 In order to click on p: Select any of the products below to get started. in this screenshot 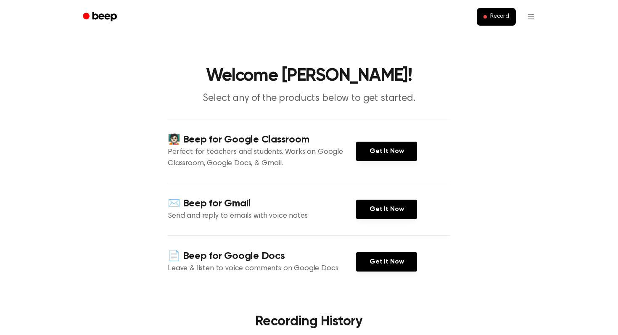, I will do `click(309, 98)`.